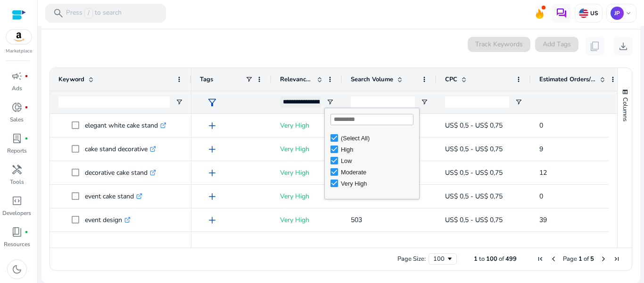  Describe the element at coordinates (541, 259) in the screenshot. I see `div: First Page` at that location.